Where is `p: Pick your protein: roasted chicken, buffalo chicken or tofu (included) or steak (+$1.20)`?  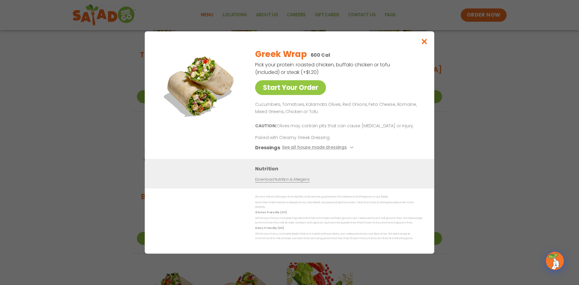
p: Pick your protein: roasted chicken, buffalo chicken or tofu (included) or steak (+$1.20) is located at coordinates (323, 68).